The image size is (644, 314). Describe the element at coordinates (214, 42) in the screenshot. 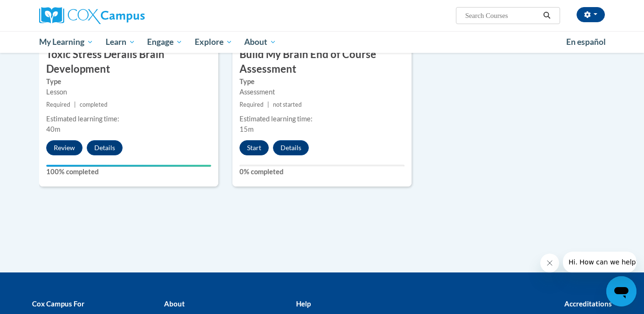

I see `a: Explore` at that location.